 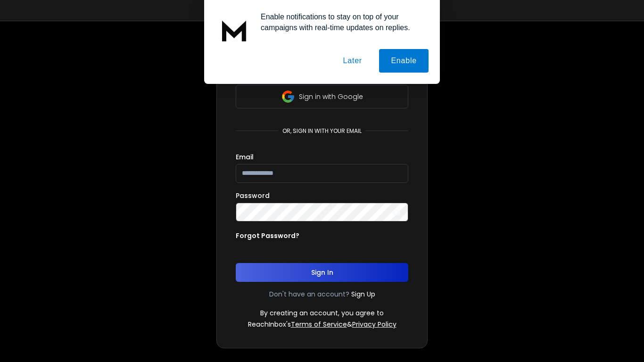 I want to click on button: Sign in with Google, so click(x=322, y=97).